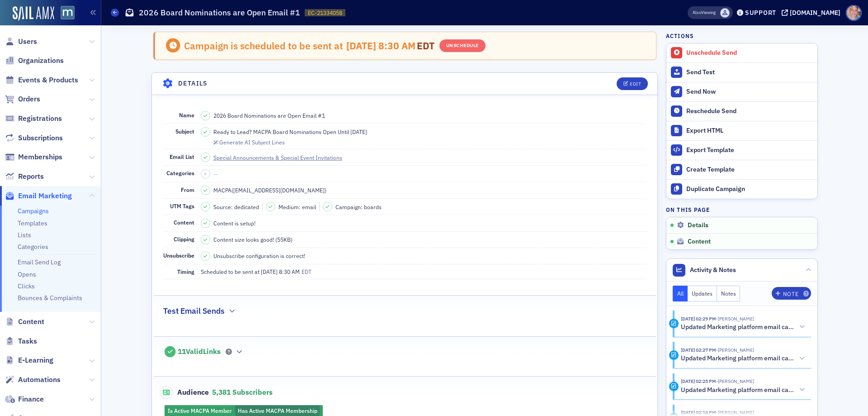 The image size is (868, 416). I want to click on a: Finance, so click(24, 399).